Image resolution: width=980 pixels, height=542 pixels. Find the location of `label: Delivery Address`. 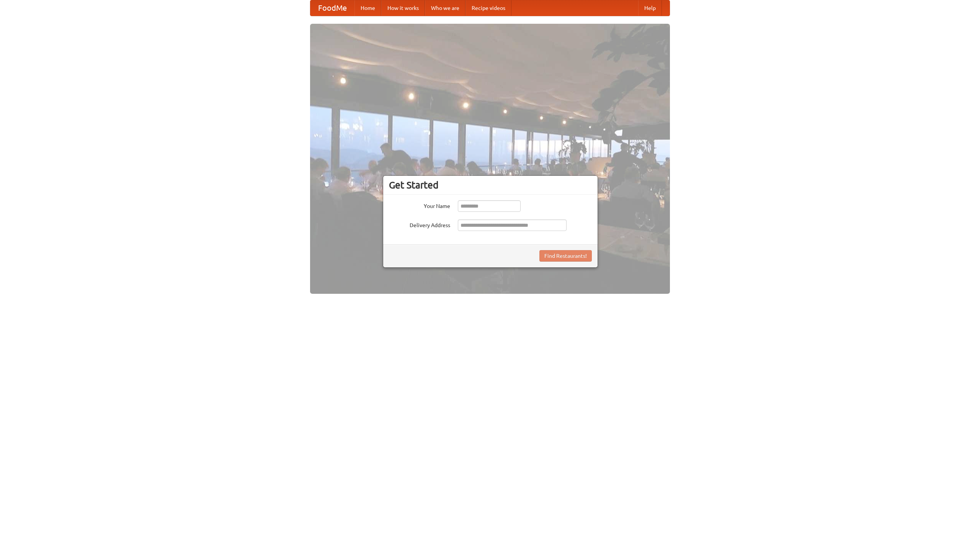

label: Delivery Address is located at coordinates (419, 224).